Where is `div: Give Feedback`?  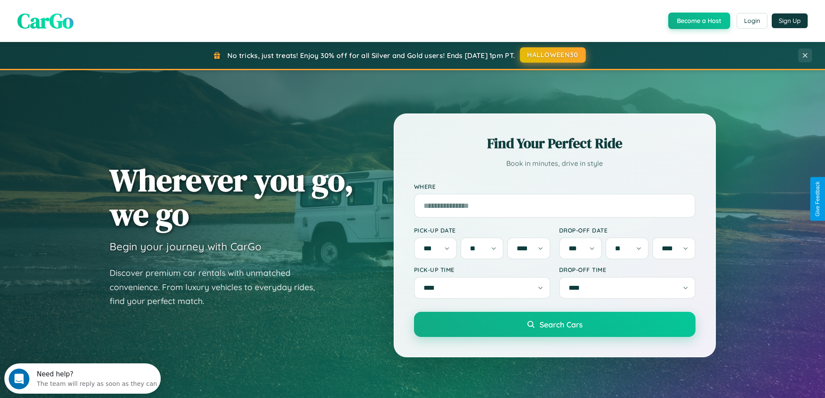
div: Give Feedback is located at coordinates (818, 199).